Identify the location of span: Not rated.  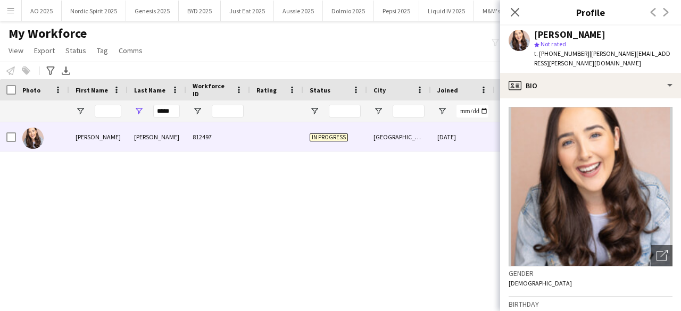
(553, 44).